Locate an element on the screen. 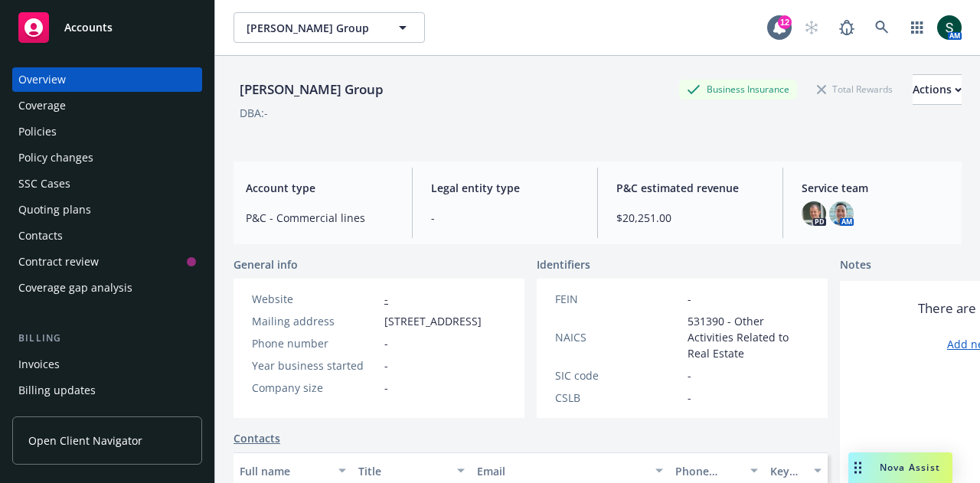 This screenshot has height=483, width=980. div: Full name is located at coordinates (284, 471).